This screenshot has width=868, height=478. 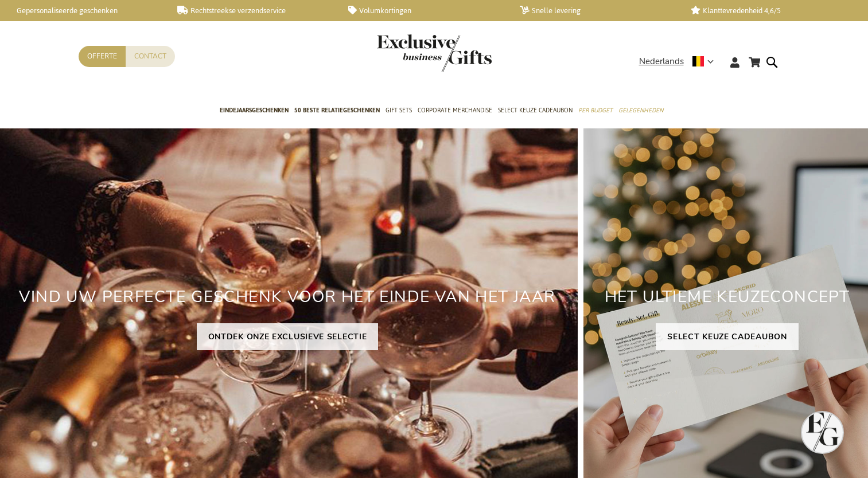 What do you see at coordinates (727, 337) in the screenshot?
I see `a: SELECT KEUZE CADEAUBON` at bounding box center [727, 337].